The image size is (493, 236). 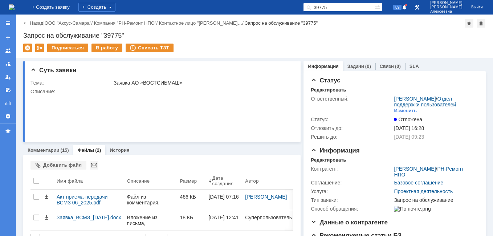 What do you see at coordinates (405, 111) in the screenshot?
I see `div: Изменить` at bounding box center [405, 111].